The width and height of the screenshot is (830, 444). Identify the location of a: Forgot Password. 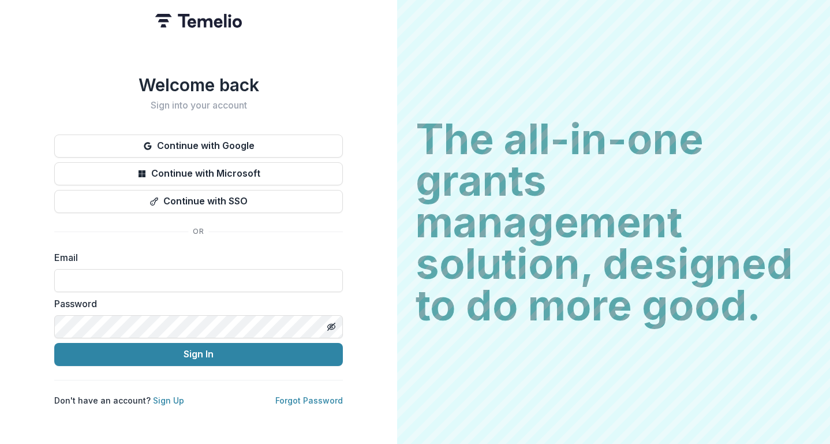
(309, 400).